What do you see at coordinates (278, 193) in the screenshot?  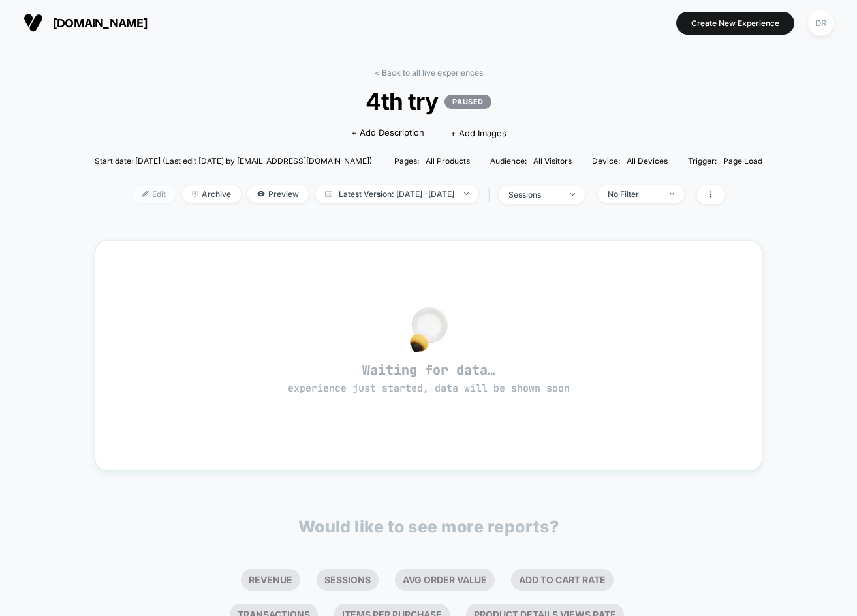 I see `span: Preview` at bounding box center [278, 193].